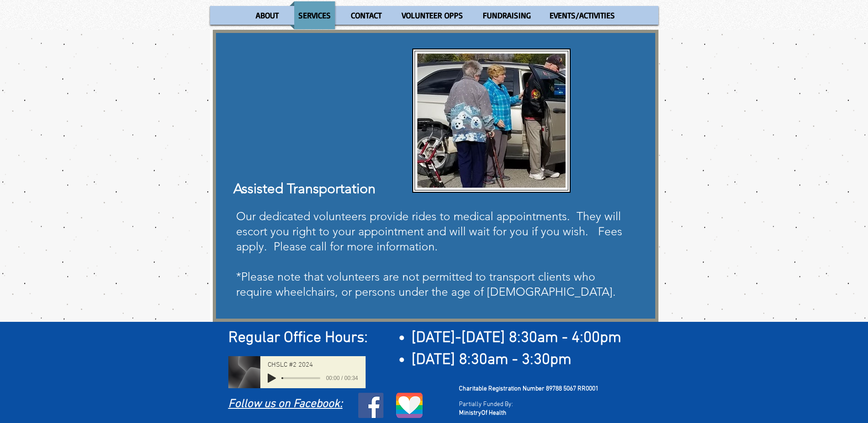 This screenshot has height=423, width=868. What do you see at coordinates (429, 231) in the screenshot?
I see `span: Our dedicated volunteers provide rides to medical appointments. They will escort you right to you...` at bounding box center [429, 231].